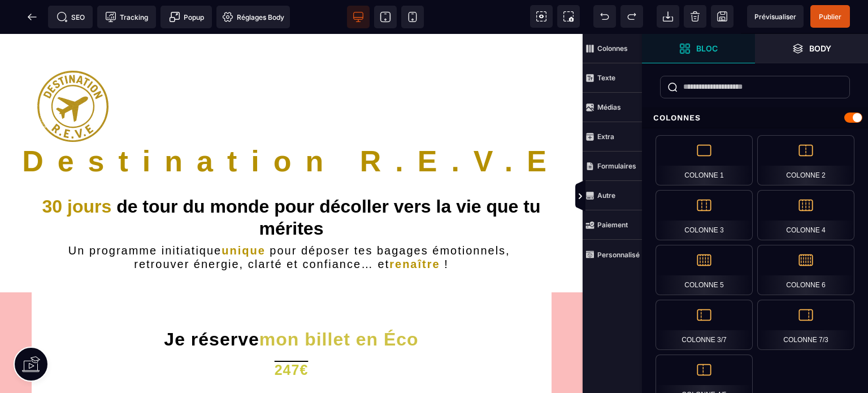 Image resolution: width=868 pixels, height=393 pixels. I want to click on span: Texte, so click(612, 78).